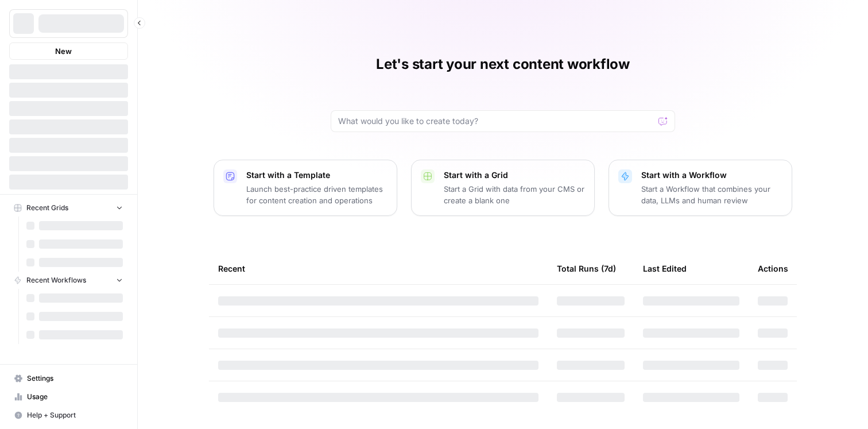 This screenshot has height=429, width=868. I want to click on button: Recent Grids, so click(68, 208).